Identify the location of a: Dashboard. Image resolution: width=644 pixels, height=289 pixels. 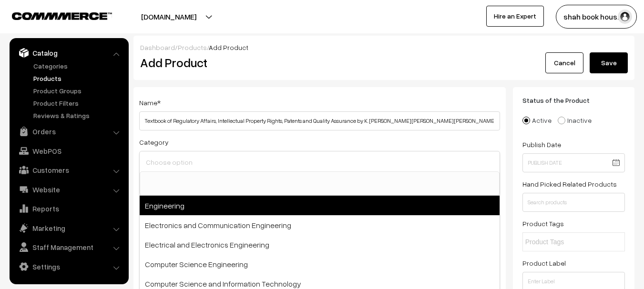
(157, 47).